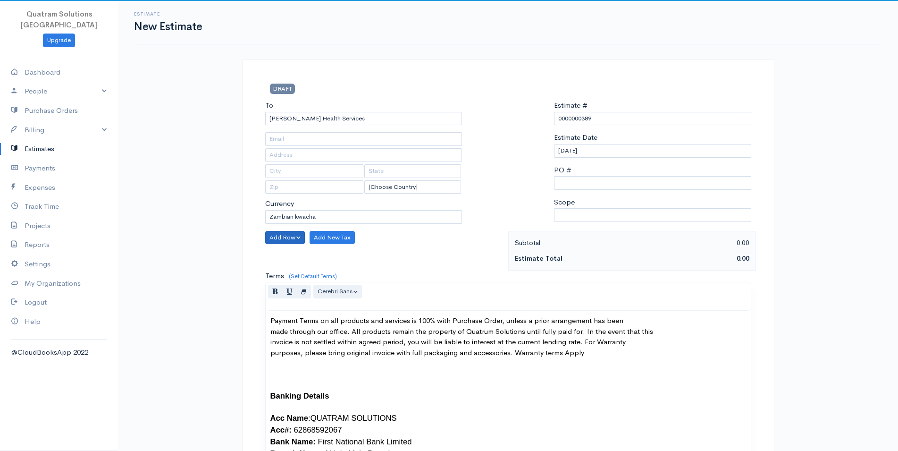 The image size is (898, 451). I want to click on span: Banking Details, so click(300, 395).